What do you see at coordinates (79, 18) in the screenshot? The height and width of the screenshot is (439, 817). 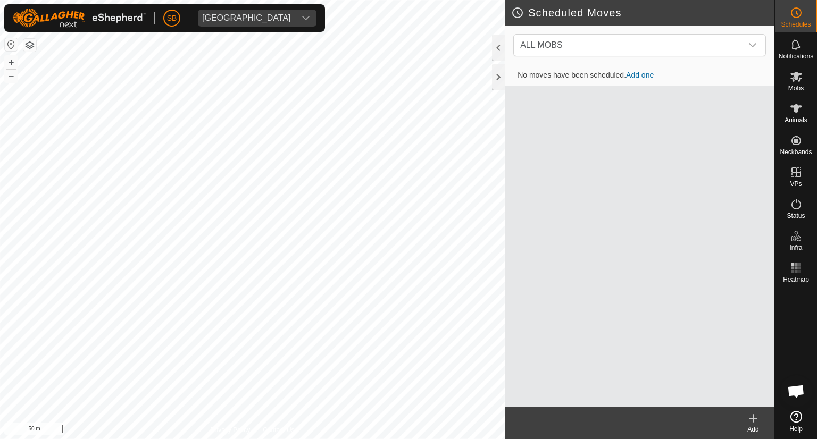 I see `img: Gallagher Logo` at bounding box center [79, 18].